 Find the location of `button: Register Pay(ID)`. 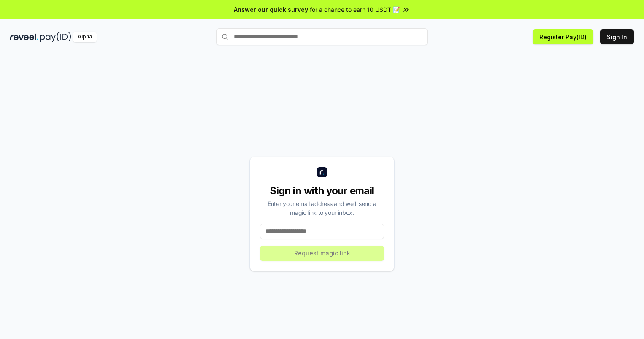

button: Register Pay(ID) is located at coordinates (563, 37).